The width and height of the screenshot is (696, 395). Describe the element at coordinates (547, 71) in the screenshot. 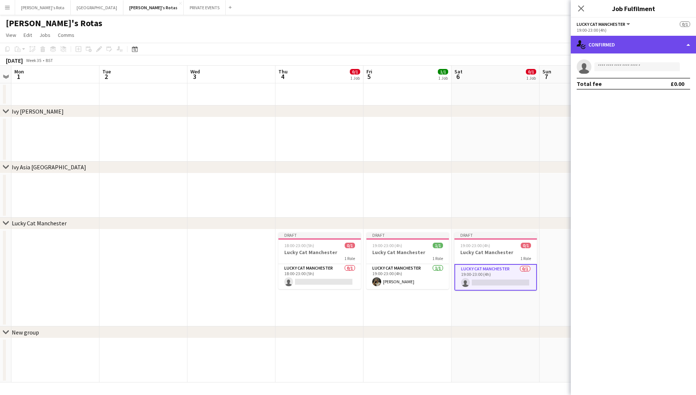

I see `span: Sun` at that location.